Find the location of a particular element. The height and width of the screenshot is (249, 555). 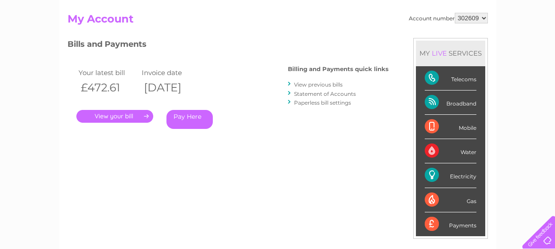

h3: Bills and Payments is located at coordinates (228, 46).